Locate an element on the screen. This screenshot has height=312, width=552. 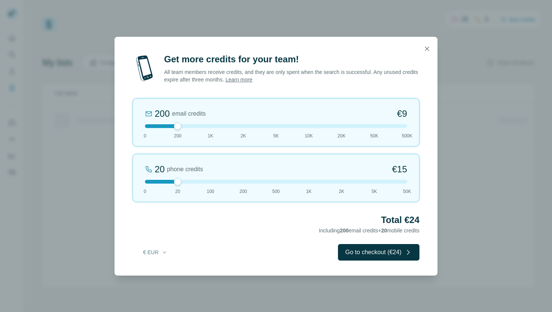
h2: Total €24 is located at coordinates (276, 220).